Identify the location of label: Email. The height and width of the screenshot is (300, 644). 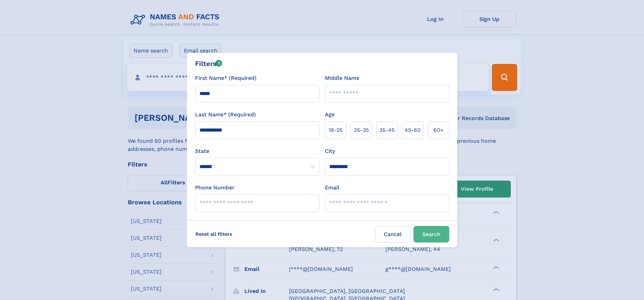
(332, 188).